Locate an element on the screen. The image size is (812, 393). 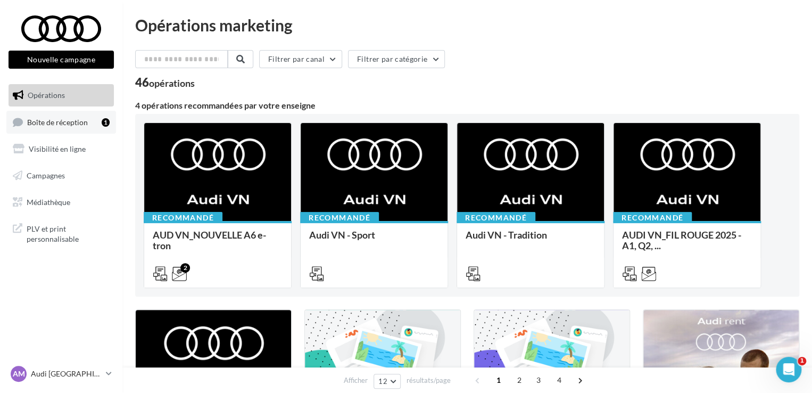
a: Opérations is located at coordinates (61, 95).